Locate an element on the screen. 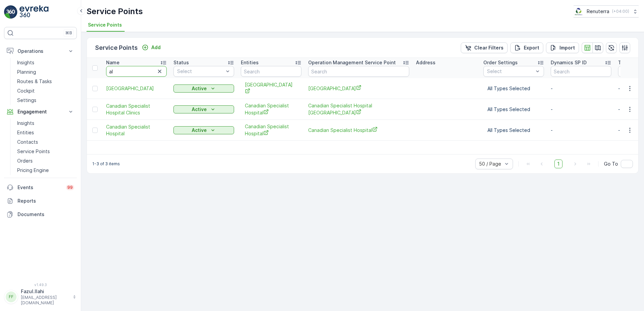 The image size is (644, 311). a: Settings is located at coordinates (46, 100).